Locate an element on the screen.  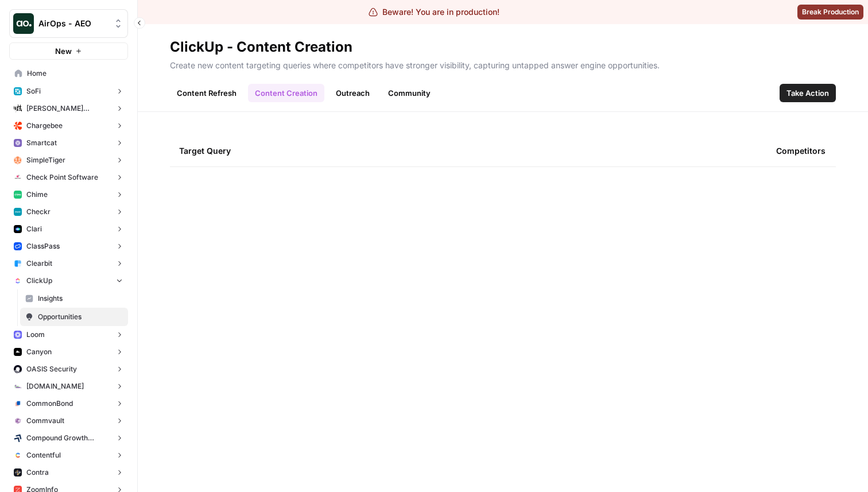
span: AirOps - AEO is located at coordinates (73, 24).